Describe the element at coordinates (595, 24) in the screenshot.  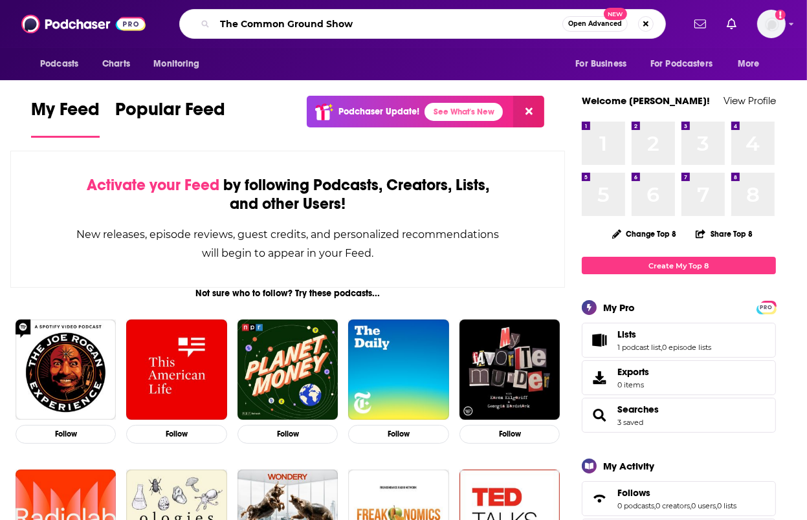
I see `span: Open Advanced` at that location.